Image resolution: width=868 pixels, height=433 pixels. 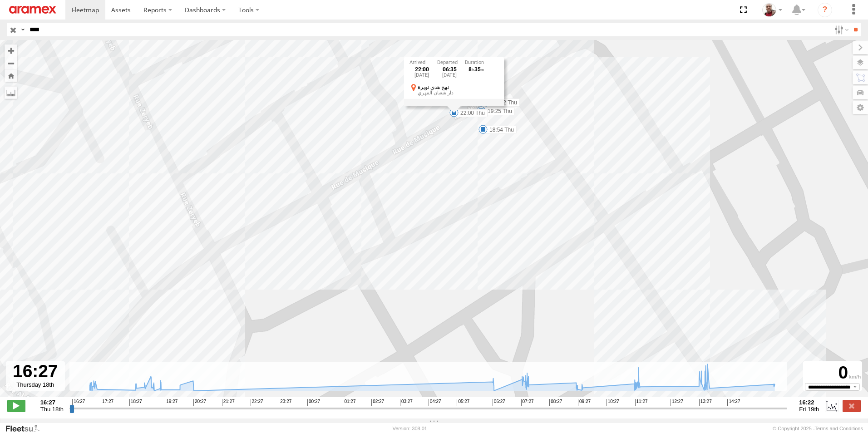 What do you see at coordinates (422, 69) in the screenshot?
I see `div: 22:00` at bounding box center [422, 69].